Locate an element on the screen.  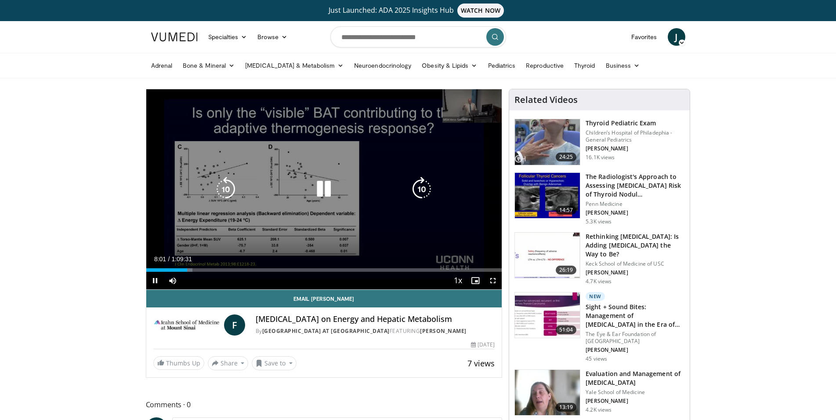
button: Share is located at coordinates (228, 363).